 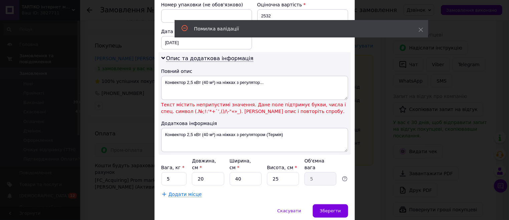 I want to click on div: Помилка валідації, so click(x=298, y=29).